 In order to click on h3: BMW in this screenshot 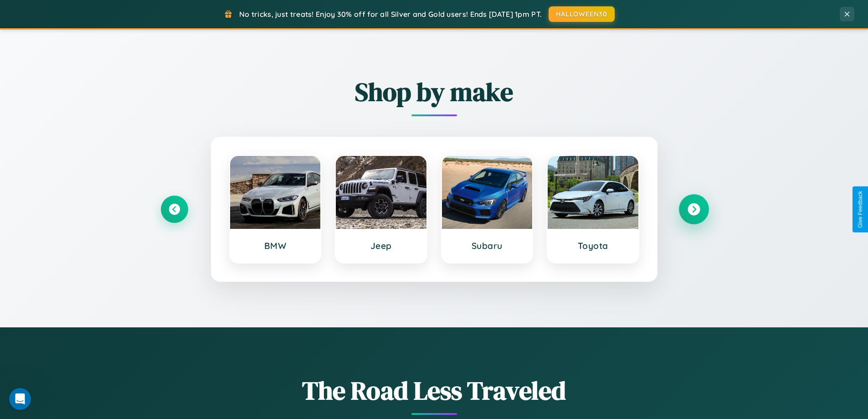, I will do `click(275, 246)`.